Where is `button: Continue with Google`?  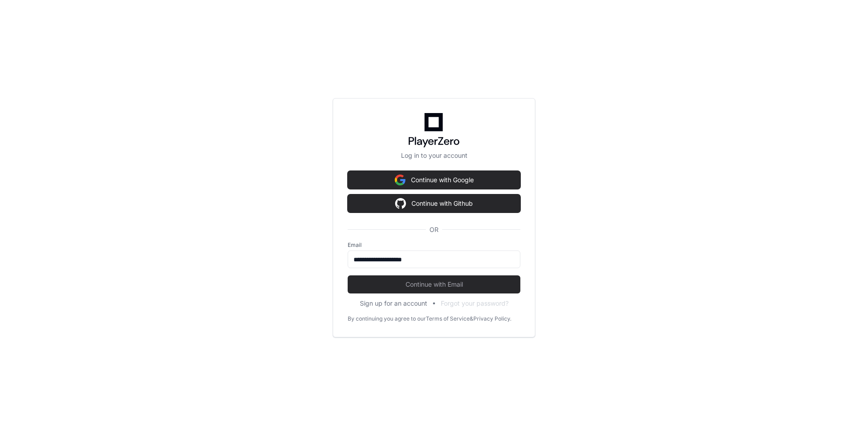 button: Continue with Google is located at coordinates (434, 180).